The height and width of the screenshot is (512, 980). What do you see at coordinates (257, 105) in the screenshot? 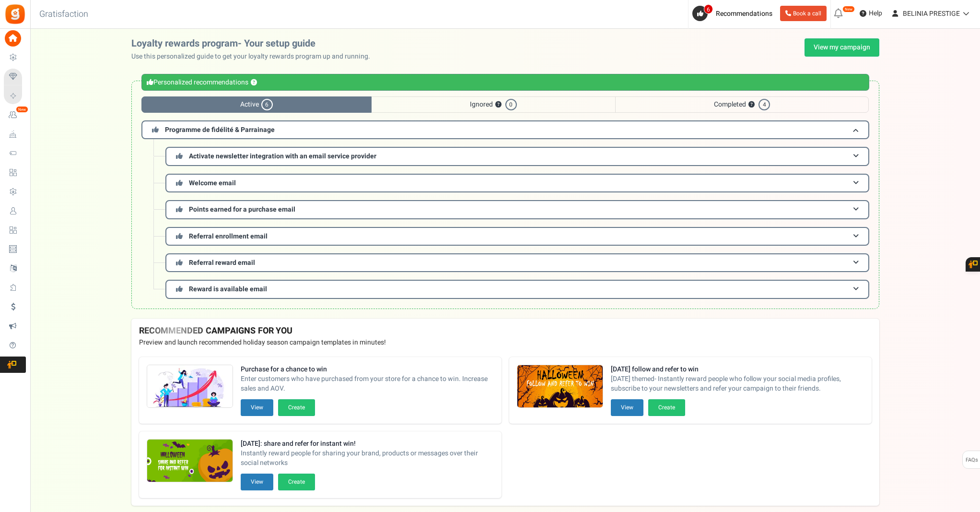
I see `span: Active` at bounding box center [257, 105].